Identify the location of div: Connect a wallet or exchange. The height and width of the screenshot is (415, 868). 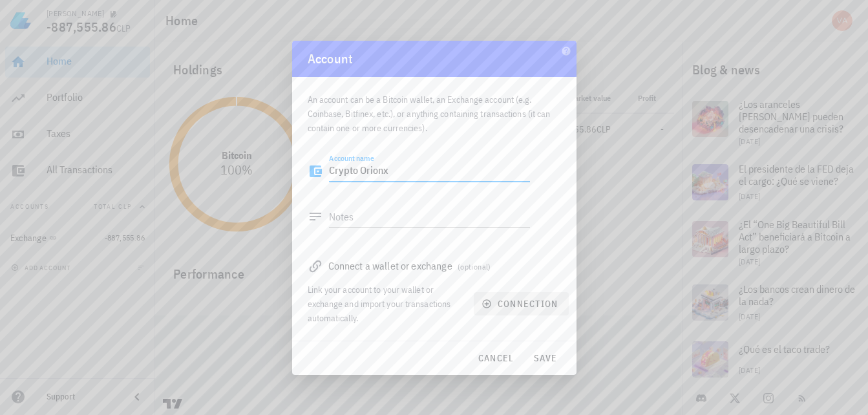
(434, 266).